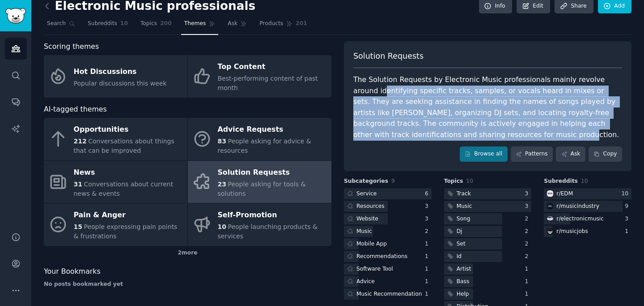 The image size is (644, 306). Describe the element at coordinates (188, 253) in the screenshot. I see `div: 2 more` at that location.